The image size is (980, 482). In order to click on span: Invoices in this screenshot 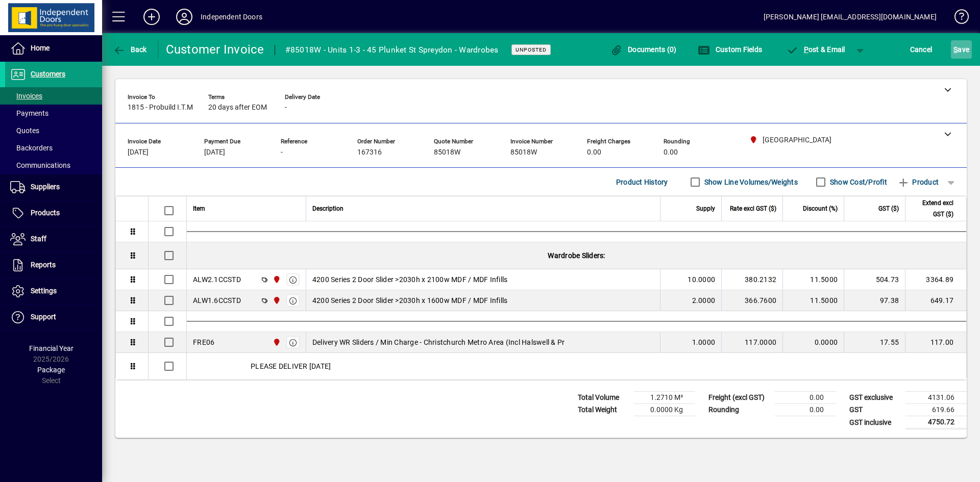, I will do `click(26, 96)`.